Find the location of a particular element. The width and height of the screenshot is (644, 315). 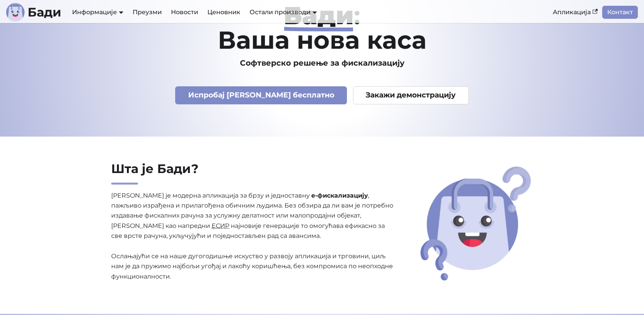

img: Шта је Бади? is located at coordinates (476, 223).